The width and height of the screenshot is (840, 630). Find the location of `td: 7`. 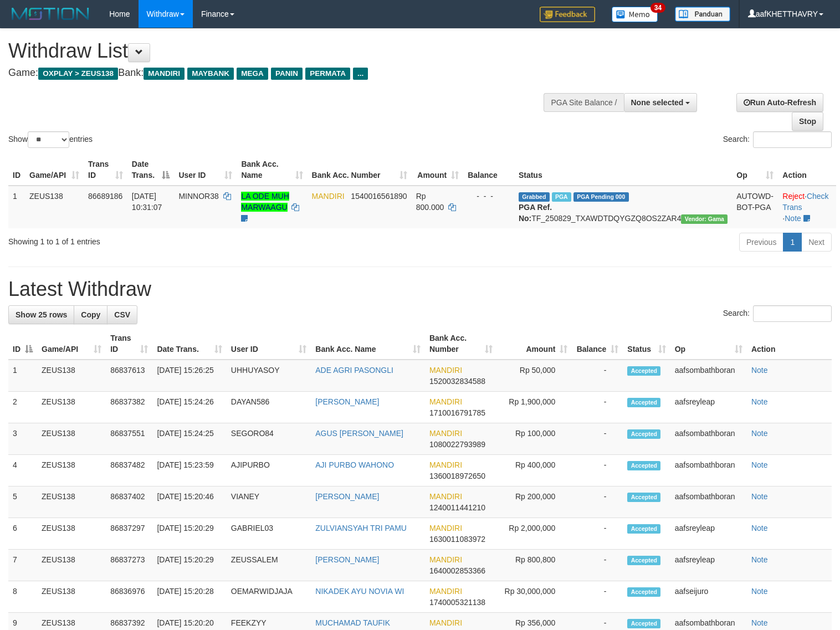

td: 7 is located at coordinates (23, 565).